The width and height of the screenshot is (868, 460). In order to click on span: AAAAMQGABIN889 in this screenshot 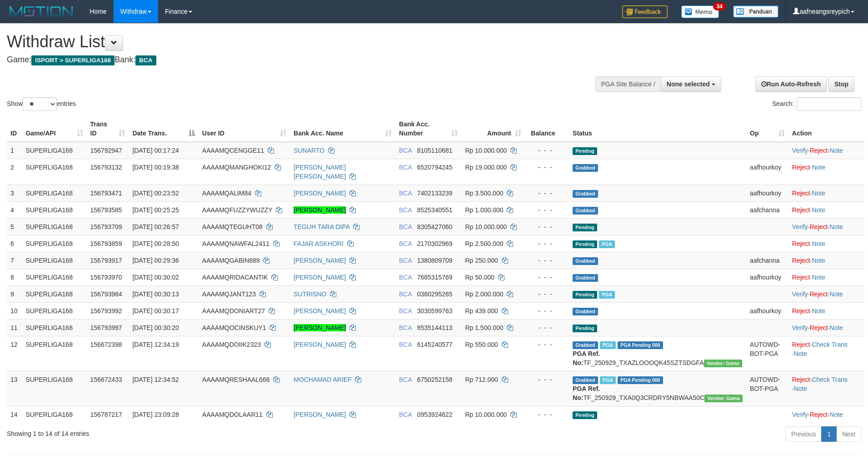, I will do `click(231, 260)`.